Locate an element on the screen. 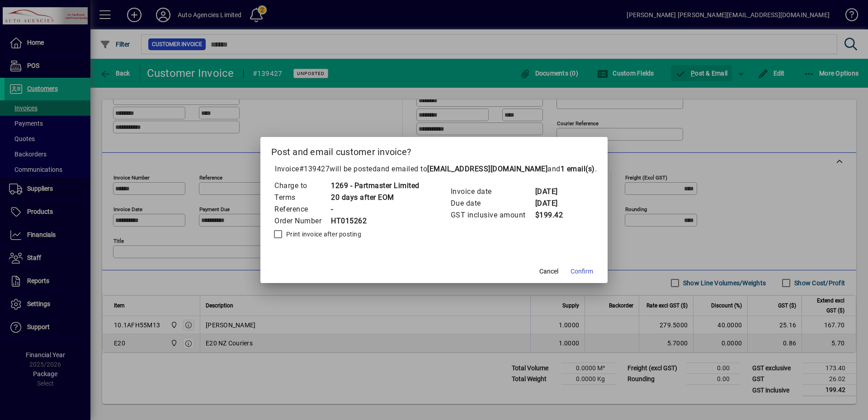 This screenshot has width=868, height=420. span: Confirm is located at coordinates (582, 272).